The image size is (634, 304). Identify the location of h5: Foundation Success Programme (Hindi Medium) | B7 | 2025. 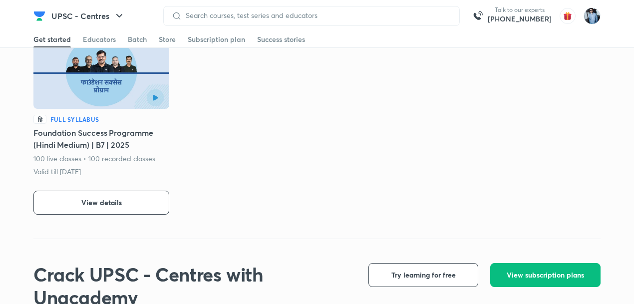
(101, 139).